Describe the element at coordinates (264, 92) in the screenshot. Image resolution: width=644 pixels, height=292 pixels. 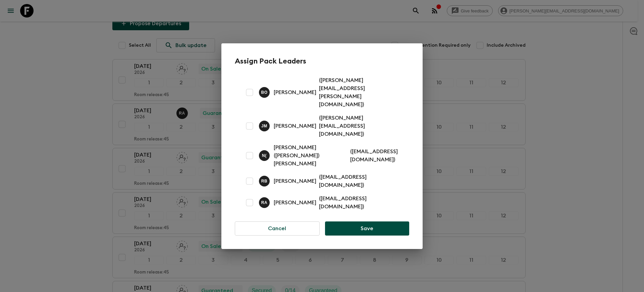
I see `p: B O` at that location.